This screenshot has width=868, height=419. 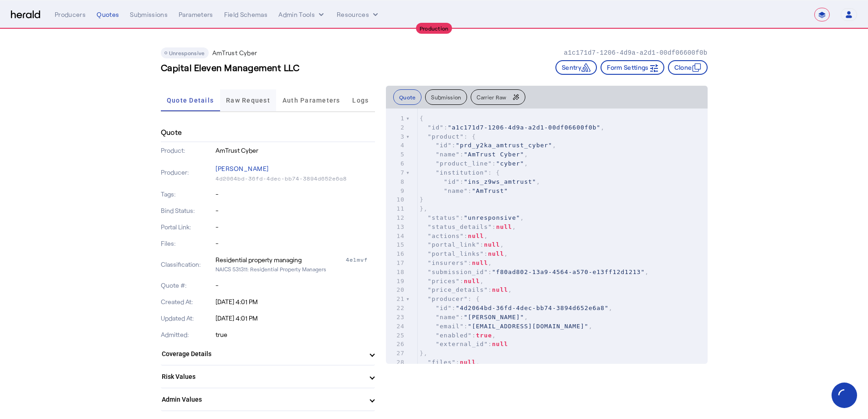 What do you see at coordinates (396, 245) in the screenshot?
I see `div: 15` at bounding box center [396, 245].